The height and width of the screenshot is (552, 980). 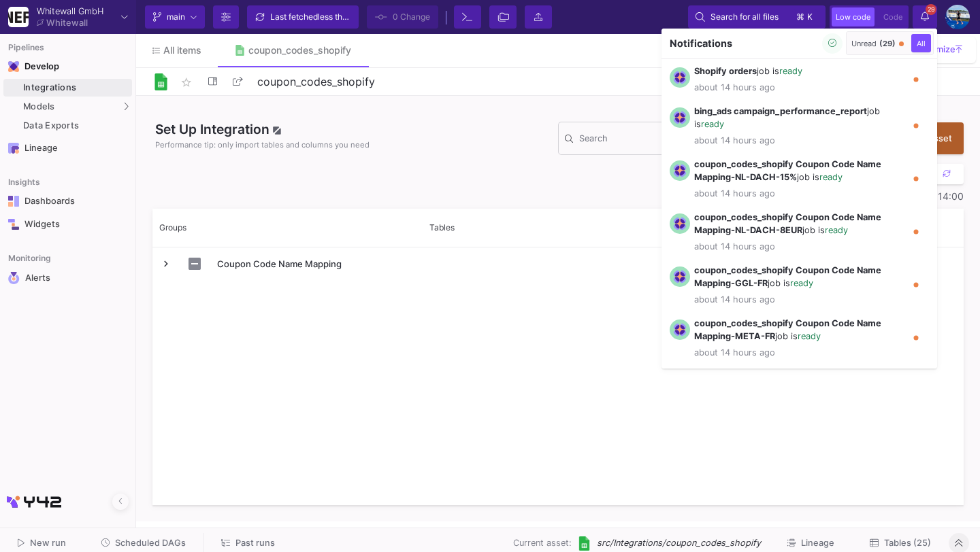 What do you see at coordinates (877, 43) in the screenshot?
I see `button: Unread(29)` at bounding box center [877, 43].